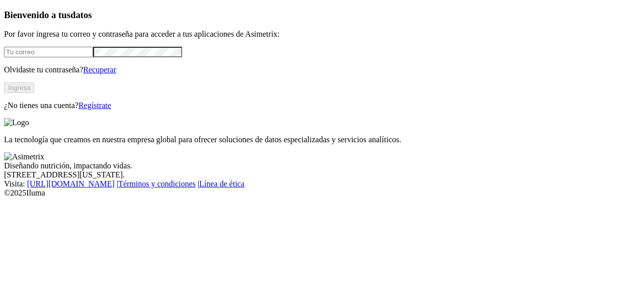 Image resolution: width=644 pixels, height=284 pixels. I want to click on a: Términos y condiciones, so click(157, 184).